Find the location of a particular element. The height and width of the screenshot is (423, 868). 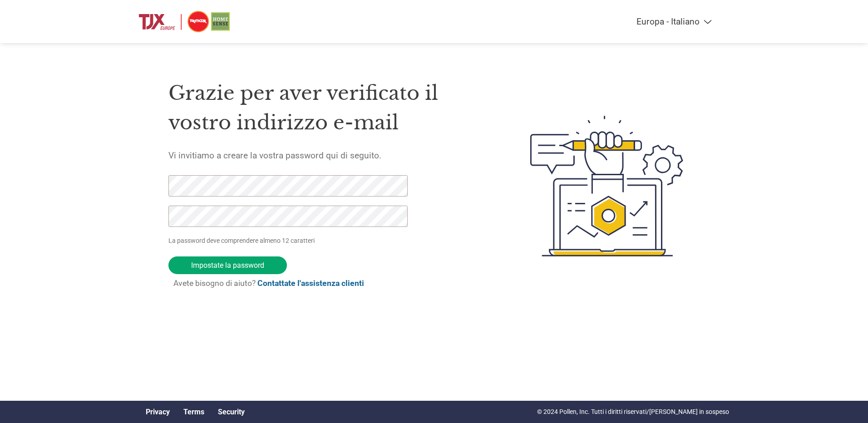

img: create-password is located at coordinates (607, 186).